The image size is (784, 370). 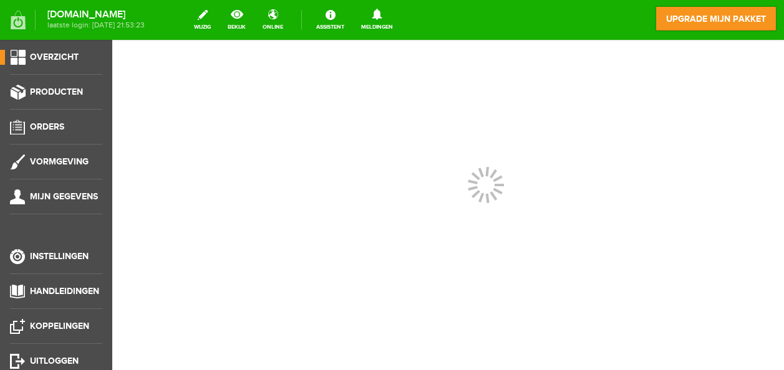 I want to click on span: Overzicht, so click(x=54, y=57).